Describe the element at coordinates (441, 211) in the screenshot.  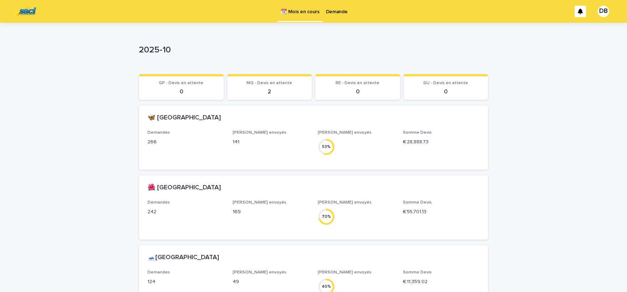
I see `p: € 55,701.13` at that location.